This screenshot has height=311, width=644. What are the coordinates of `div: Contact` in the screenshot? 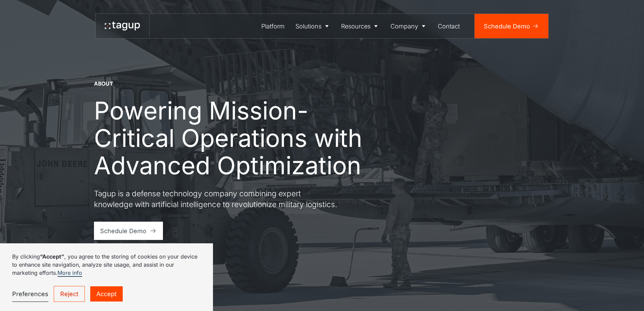 It's located at (449, 26).